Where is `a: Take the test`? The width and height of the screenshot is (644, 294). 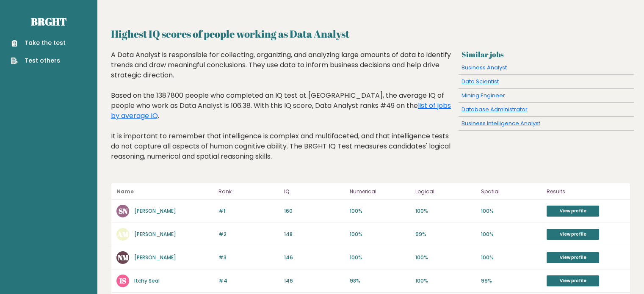
a: Take the test is located at coordinates (39, 43).